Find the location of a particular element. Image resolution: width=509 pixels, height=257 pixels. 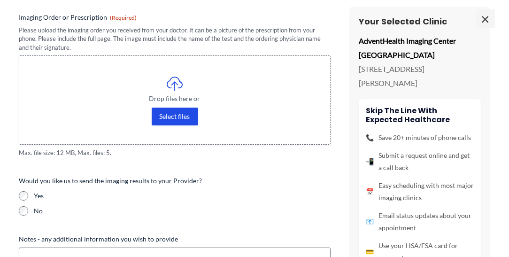

li: Email status updates about your appointment is located at coordinates (420, 222).